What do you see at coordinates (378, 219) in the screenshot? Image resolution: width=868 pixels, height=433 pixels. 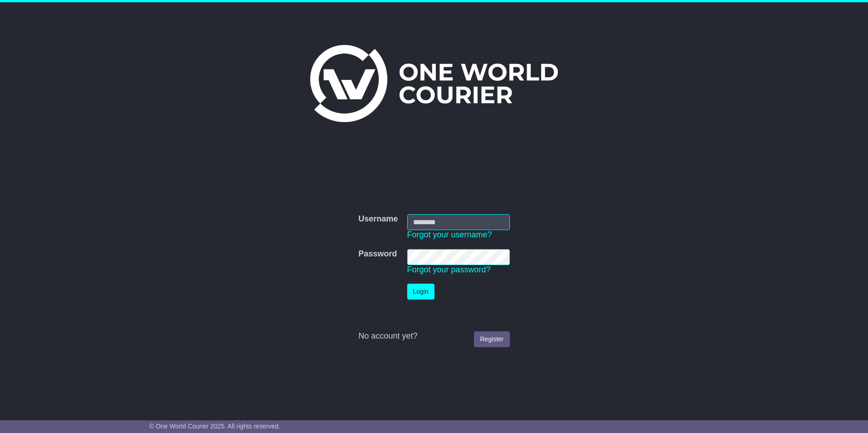 I see `label: Username` at bounding box center [378, 219].